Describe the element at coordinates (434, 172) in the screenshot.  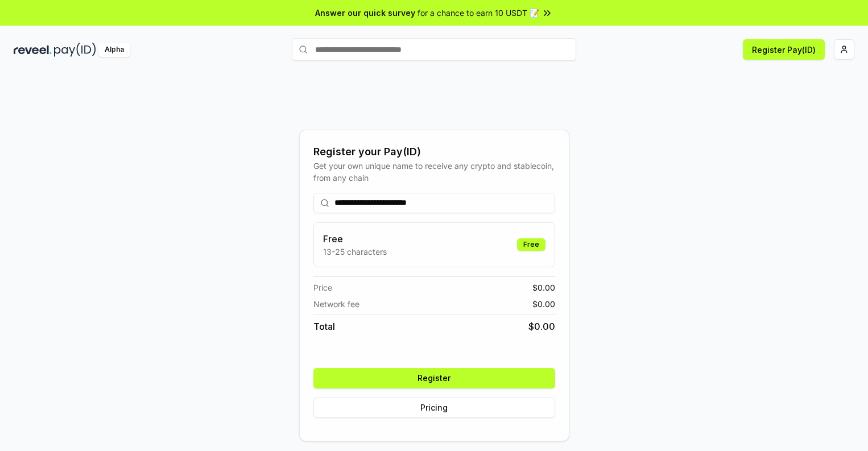
I see `div: Get your own unique name to receive any crypto and stablecoin, from any chain` at that location.